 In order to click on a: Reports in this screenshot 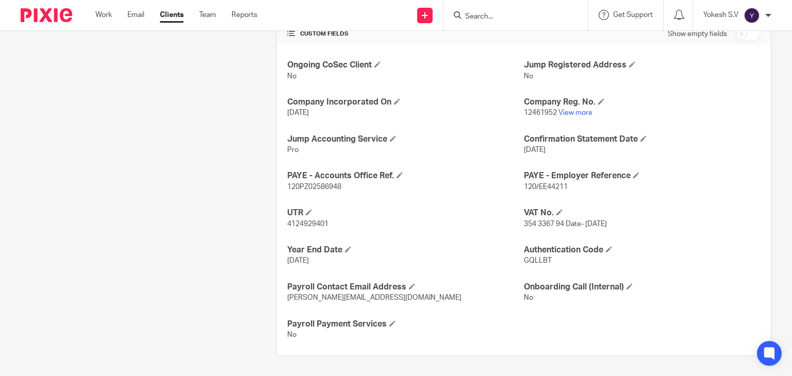, I will do `click(244, 15)`.